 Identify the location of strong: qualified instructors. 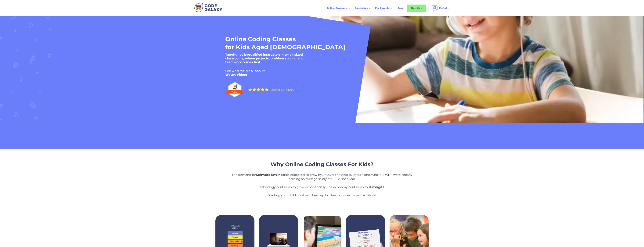
(264, 54).